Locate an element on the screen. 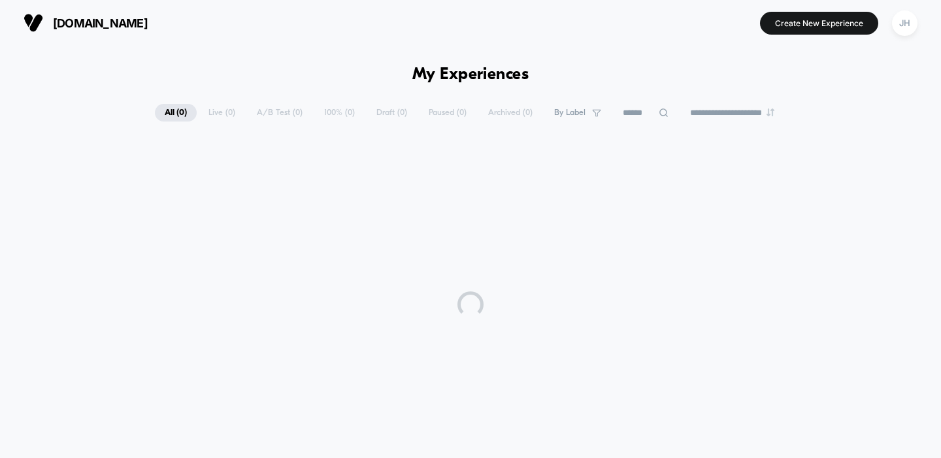 The height and width of the screenshot is (458, 941). button: Create New Experience is located at coordinates (819, 23).